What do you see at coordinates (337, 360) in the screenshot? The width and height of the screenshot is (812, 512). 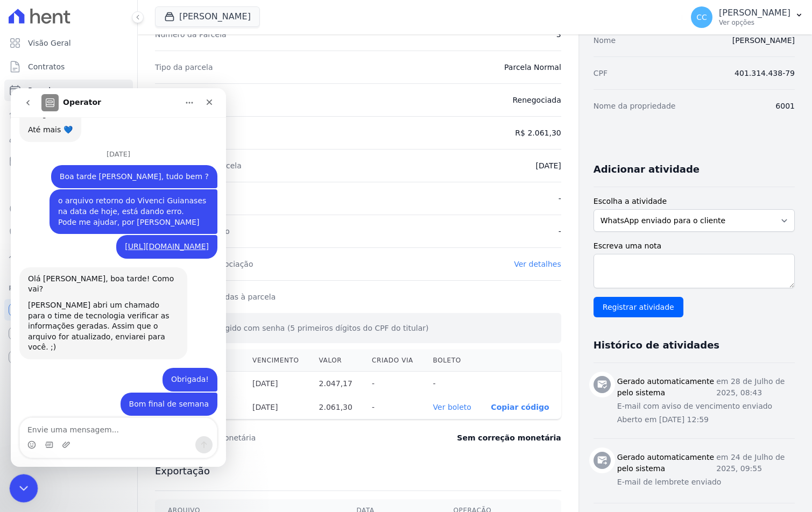 I see `th: Valor` at bounding box center [337, 360].